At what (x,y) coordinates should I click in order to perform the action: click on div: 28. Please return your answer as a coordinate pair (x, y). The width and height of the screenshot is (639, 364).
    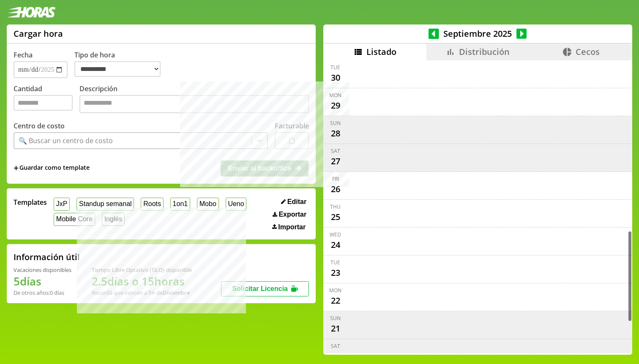
    Looking at the image, I should click on (336, 134).